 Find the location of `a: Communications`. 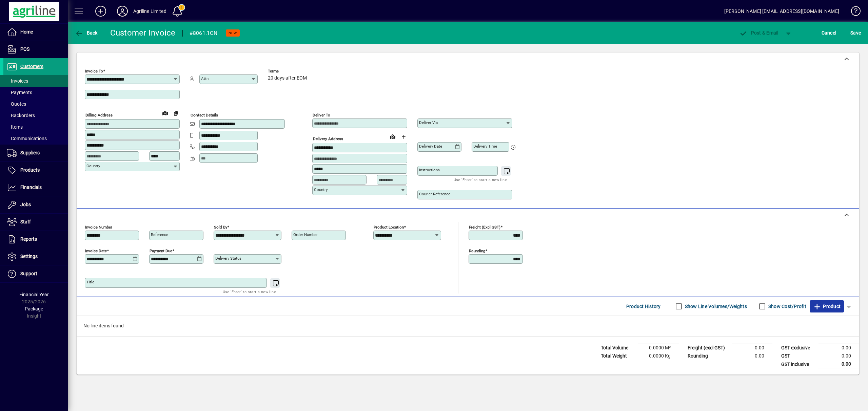

a: Communications is located at coordinates (36, 139).